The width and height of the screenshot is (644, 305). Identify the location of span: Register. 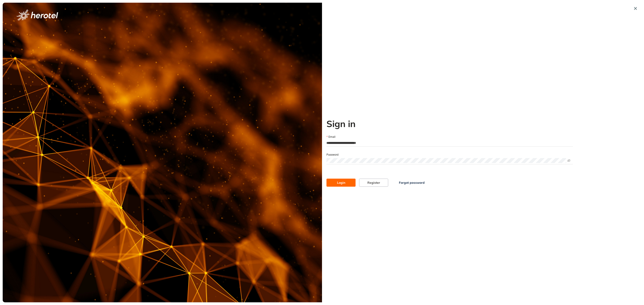
(374, 183).